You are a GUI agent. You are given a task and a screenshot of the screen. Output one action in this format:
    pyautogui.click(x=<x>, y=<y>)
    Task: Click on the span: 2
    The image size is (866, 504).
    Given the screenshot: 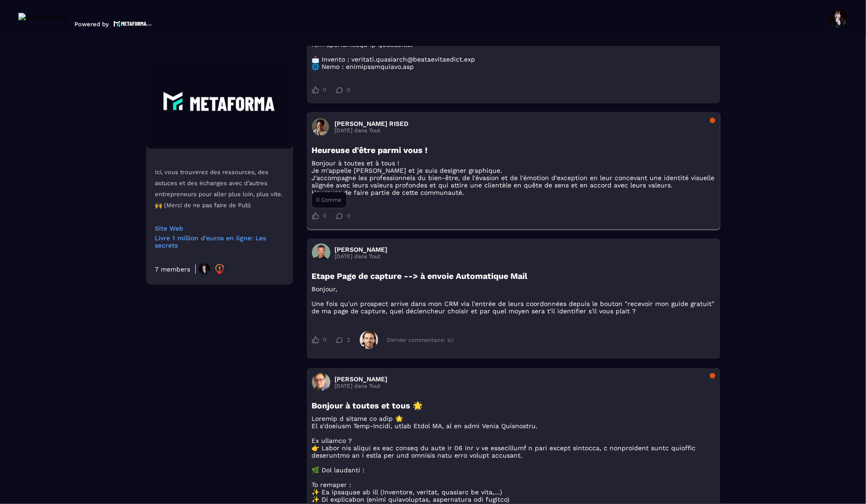 What is the action you would take?
    pyautogui.click(x=349, y=340)
    